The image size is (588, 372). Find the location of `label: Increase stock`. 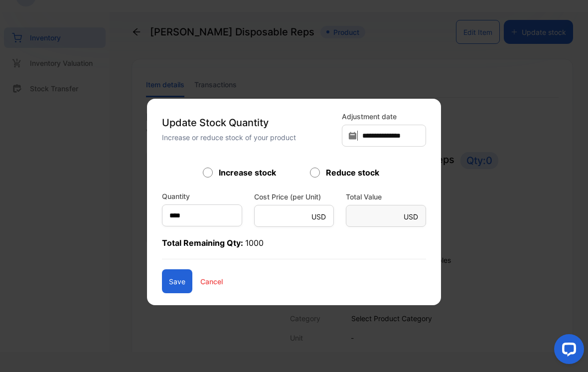

label: Increase stock is located at coordinates (247, 173).